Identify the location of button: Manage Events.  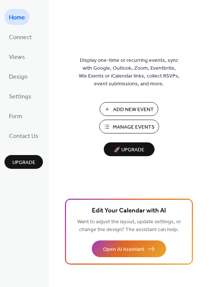
(129, 126).